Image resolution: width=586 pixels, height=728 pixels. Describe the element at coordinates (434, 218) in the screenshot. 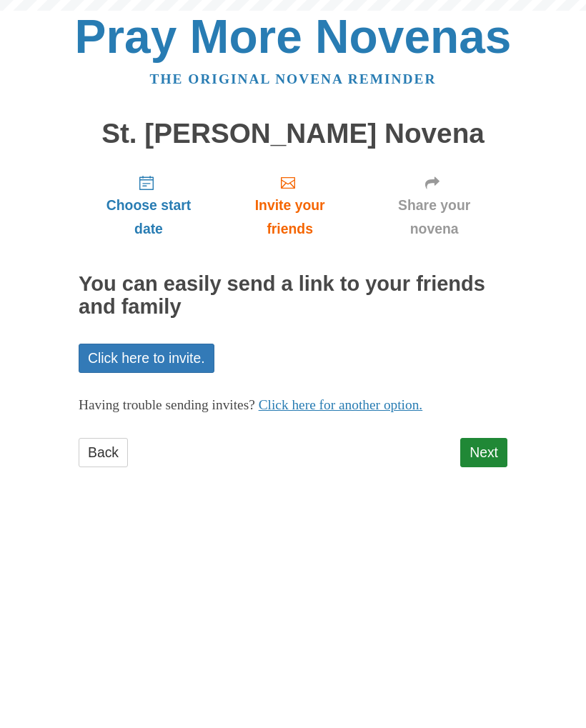

I see `span: Share your novena` at that location.